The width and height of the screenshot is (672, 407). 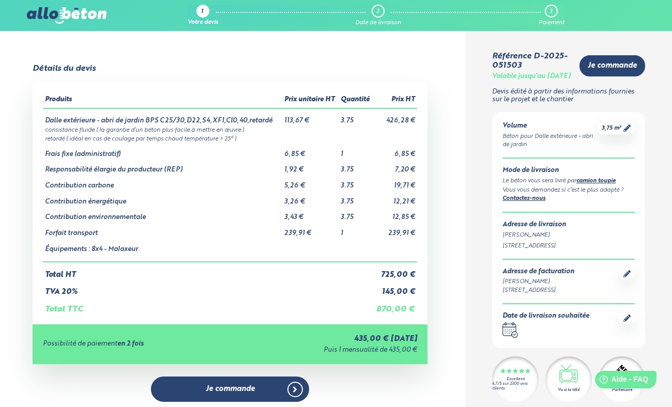 I want to click on div: Puis 1 mensualité de 435,00 €, so click(x=327, y=350).